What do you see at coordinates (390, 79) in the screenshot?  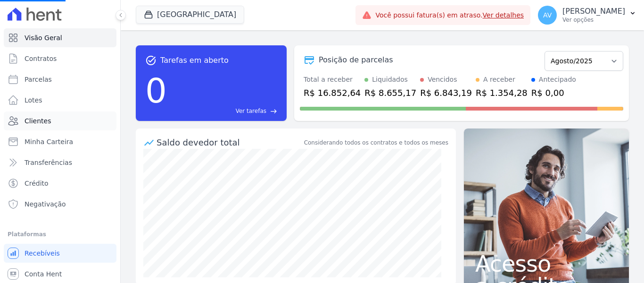 I see `div: Liquidados` at bounding box center [390, 79].